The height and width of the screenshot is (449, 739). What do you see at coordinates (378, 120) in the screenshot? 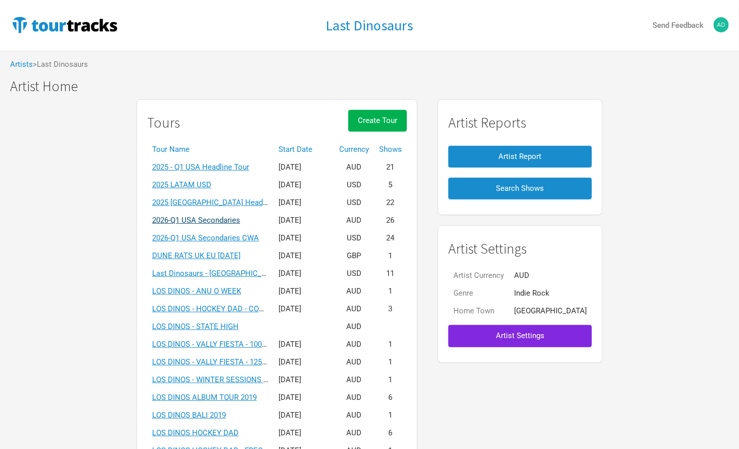
I see `span: Create Tour` at bounding box center [378, 120].